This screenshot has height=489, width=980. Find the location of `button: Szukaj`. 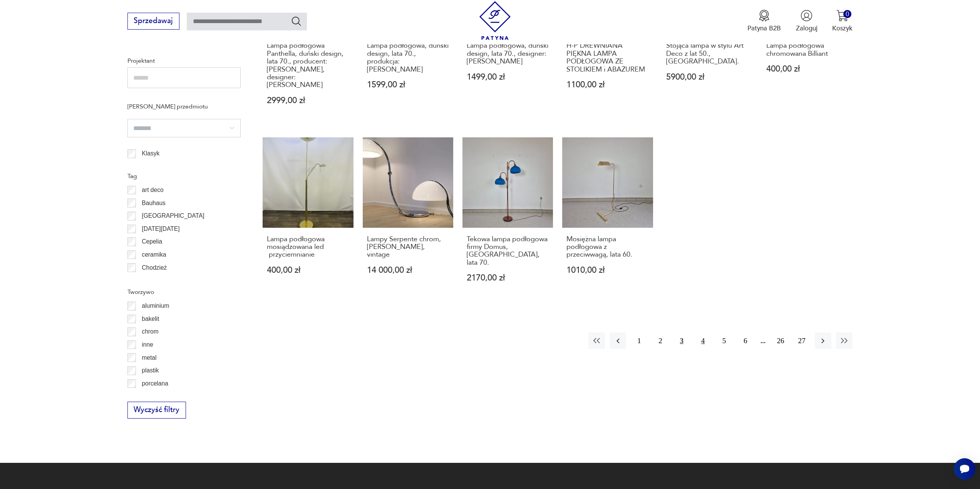

button: Szukaj is located at coordinates (296, 21).